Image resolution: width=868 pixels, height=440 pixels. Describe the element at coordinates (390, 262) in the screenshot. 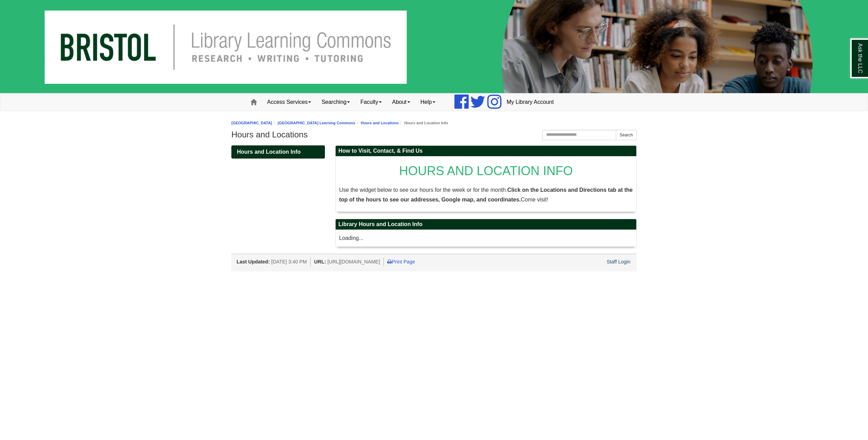

I see `i: Print Page` at that location.